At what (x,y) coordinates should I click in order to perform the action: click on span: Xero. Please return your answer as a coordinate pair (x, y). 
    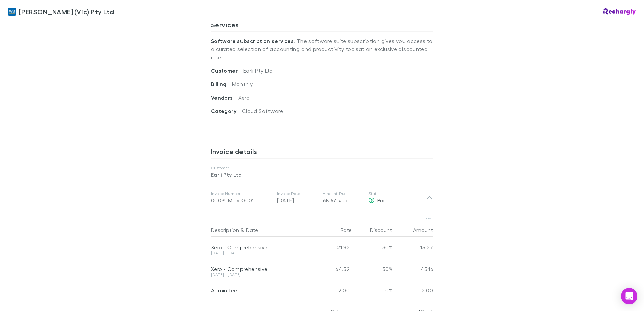
    Looking at the image, I should click on (244, 98).